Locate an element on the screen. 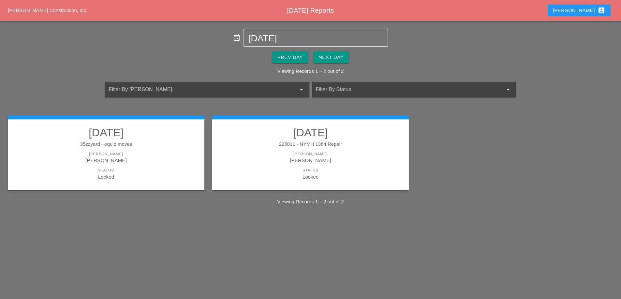 This screenshot has width=621, height=299. i: account_box is located at coordinates (601, 10).